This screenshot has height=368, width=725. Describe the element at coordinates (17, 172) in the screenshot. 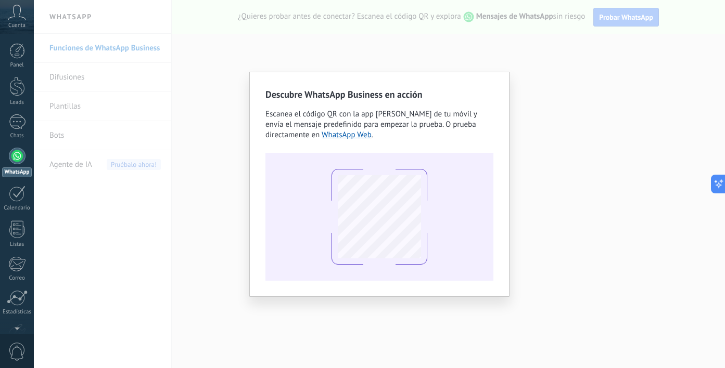

I see `div: WhatsApp` at that location.